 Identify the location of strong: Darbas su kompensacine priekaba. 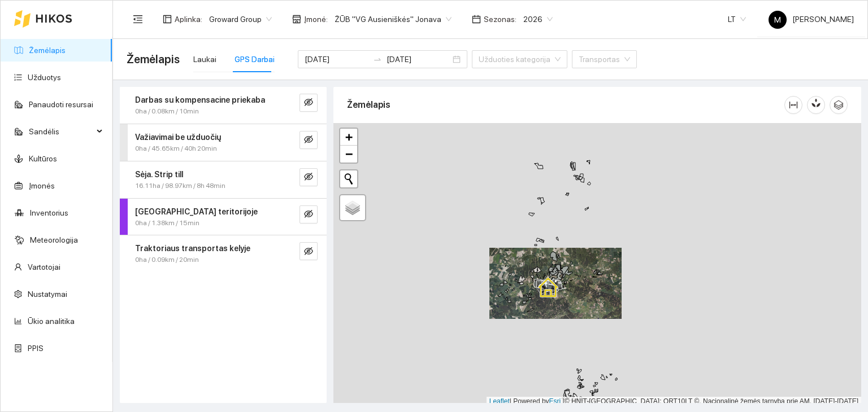
(200, 100).